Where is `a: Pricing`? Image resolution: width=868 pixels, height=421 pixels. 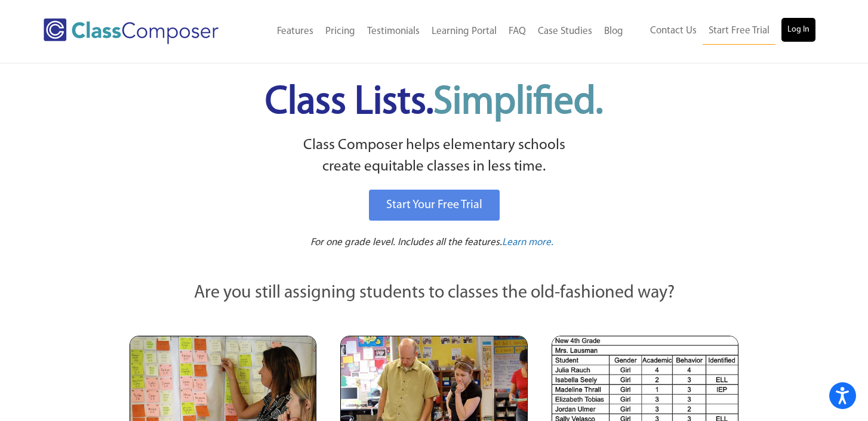
a: Pricing is located at coordinates (341, 32).